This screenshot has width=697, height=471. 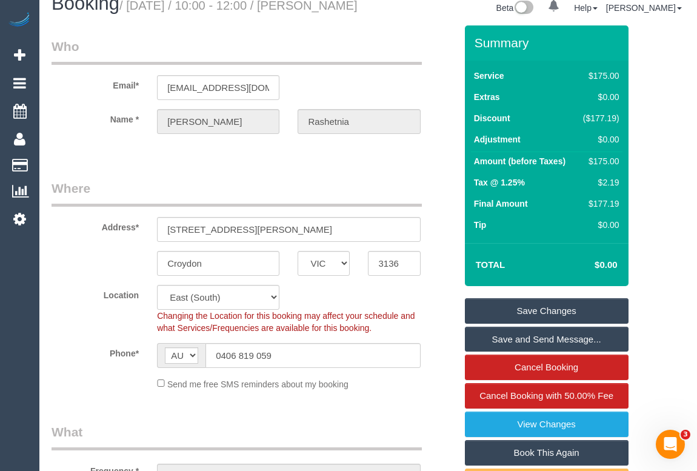 I want to click on label: Email*, so click(x=95, y=83).